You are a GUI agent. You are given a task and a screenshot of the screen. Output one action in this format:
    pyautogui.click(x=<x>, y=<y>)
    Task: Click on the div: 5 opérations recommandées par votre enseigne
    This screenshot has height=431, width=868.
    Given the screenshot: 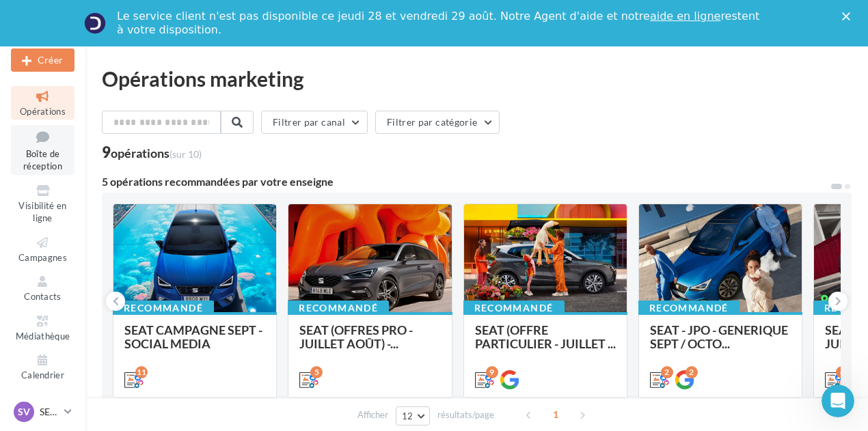 What is the action you would take?
    pyautogui.click(x=466, y=182)
    